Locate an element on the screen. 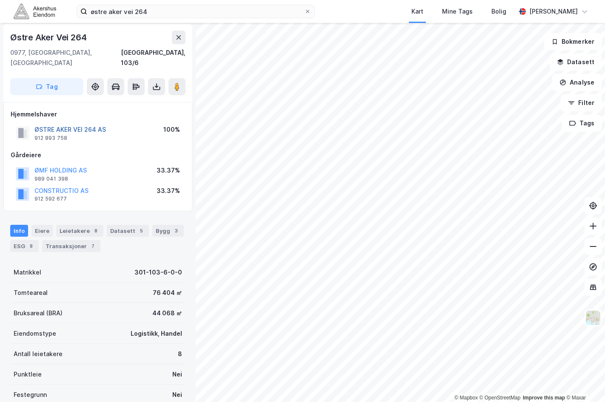  div: Kontrollprogram for chat is located at coordinates (584, 382).